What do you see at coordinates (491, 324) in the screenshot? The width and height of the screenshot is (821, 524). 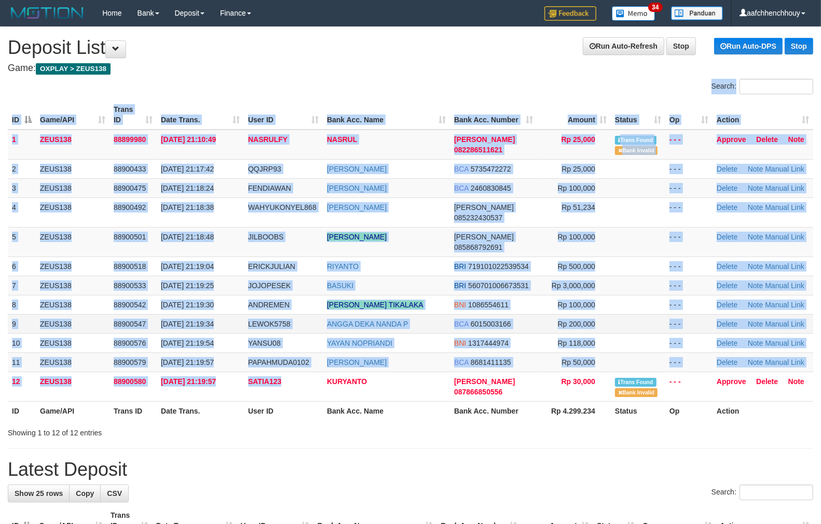 I see `span: Copy 6015003166 to clipboard` at bounding box center [491, 324].